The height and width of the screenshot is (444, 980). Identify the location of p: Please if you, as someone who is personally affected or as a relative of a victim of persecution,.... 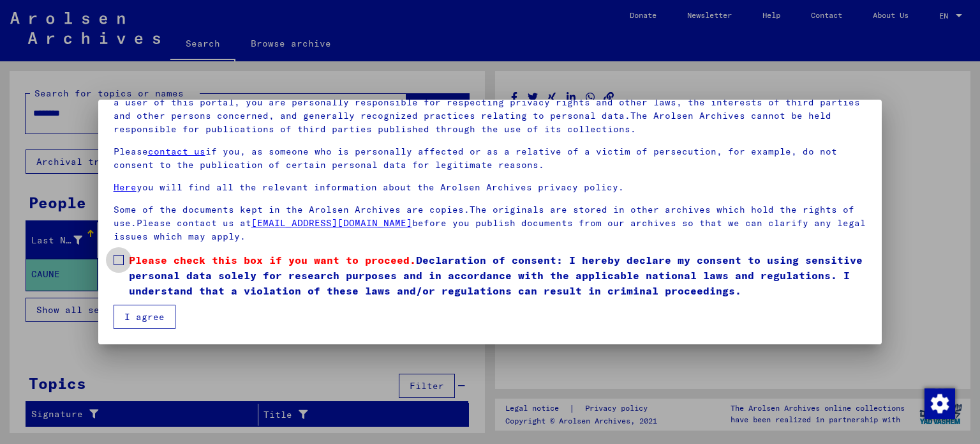
(490, 158).